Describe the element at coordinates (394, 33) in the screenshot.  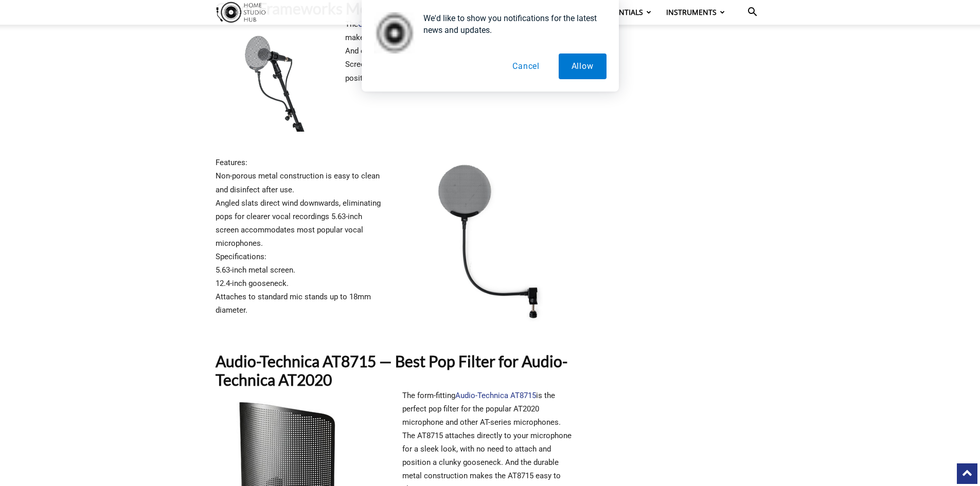
I see `img: notification icon` at that location.